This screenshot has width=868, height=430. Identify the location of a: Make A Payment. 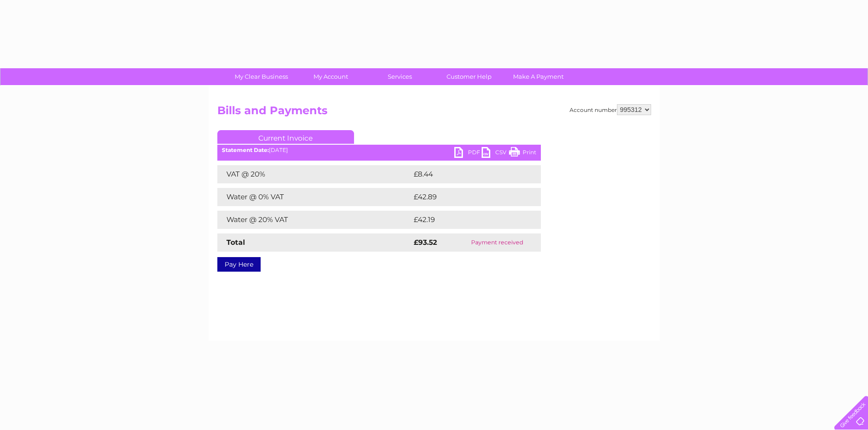
(538, 77).